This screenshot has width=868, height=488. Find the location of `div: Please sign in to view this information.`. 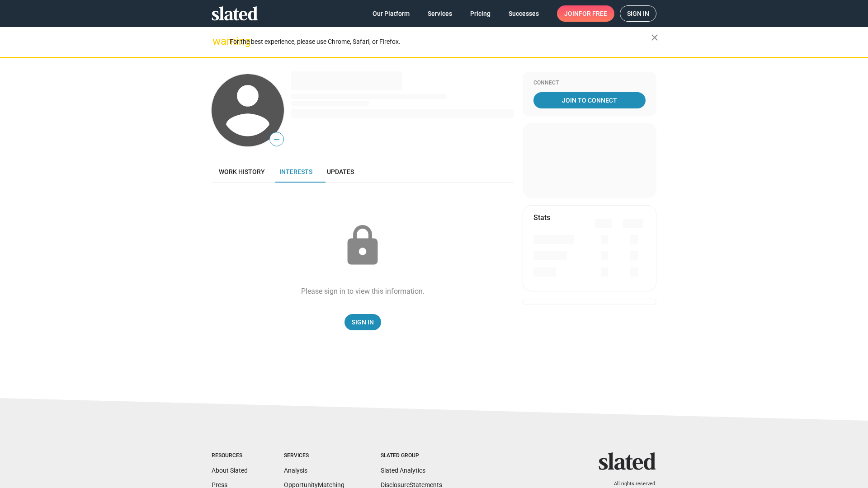

div: Please sign in to view this information. is located at coordinates (362, 291).